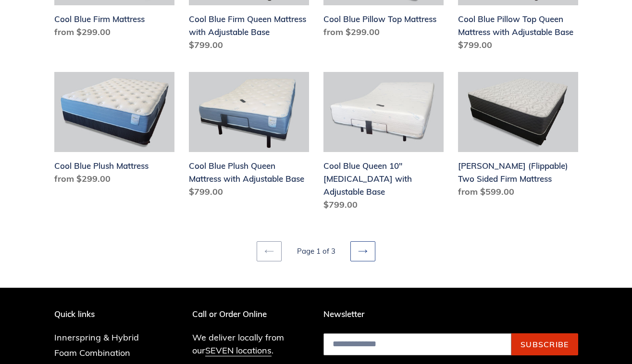 This screenshot has height=364, width=632. Describe the element at coordinates (451, 314) in the screenshot. I see `p: Newsletter` at that location.